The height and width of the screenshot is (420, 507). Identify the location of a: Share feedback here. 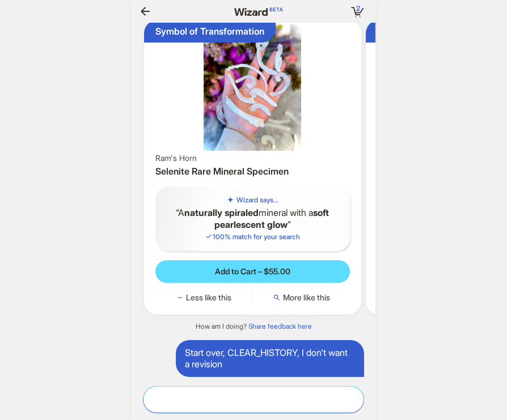
(280, 326).